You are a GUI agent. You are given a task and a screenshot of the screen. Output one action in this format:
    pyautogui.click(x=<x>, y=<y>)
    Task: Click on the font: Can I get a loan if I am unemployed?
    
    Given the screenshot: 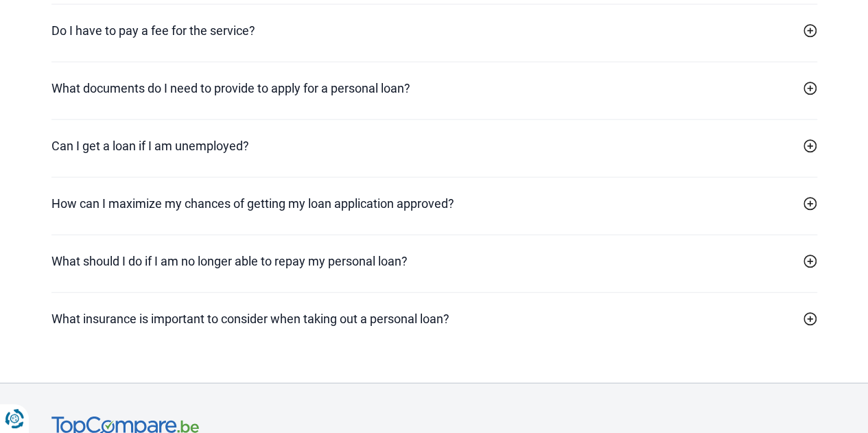 What is the action you would take?
    pyautogui.click(x=151, y=146)
    